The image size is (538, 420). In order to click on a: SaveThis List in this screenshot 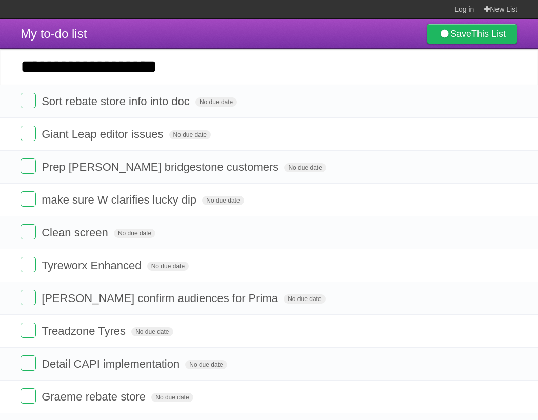, I will do `click(472, 34)`.